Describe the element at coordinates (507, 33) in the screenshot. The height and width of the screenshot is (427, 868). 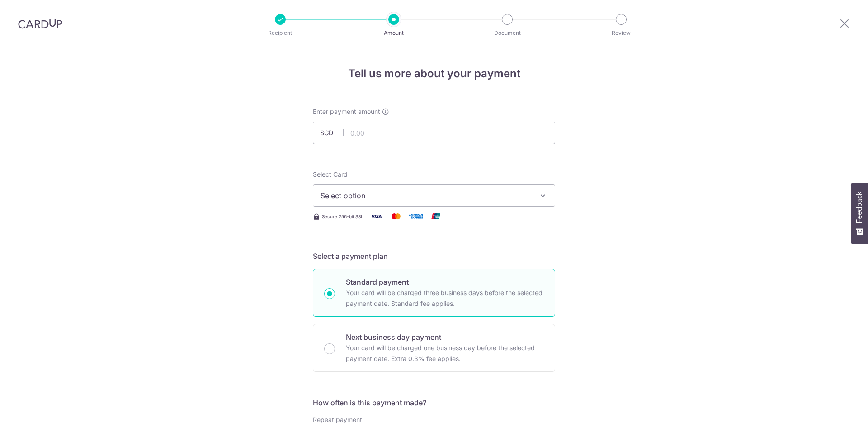
I see `p: Document` at that location.